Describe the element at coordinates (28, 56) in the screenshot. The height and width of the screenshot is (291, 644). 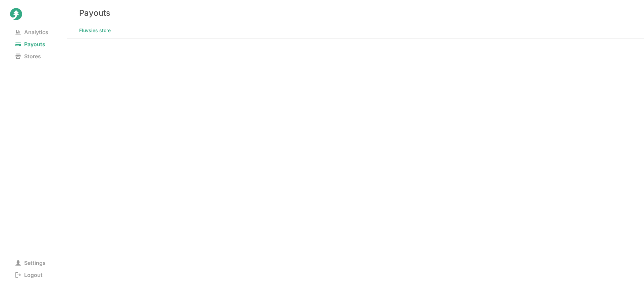
I see `span: Stores` at that location.